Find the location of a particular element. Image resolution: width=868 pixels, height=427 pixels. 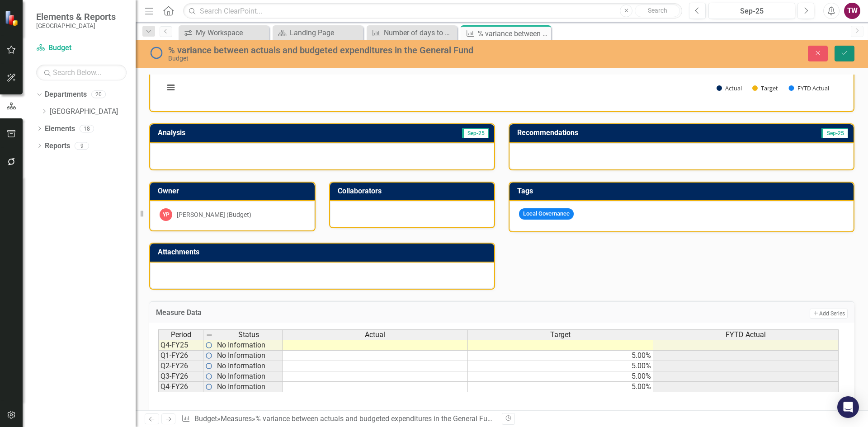

a: Landing Page is located at coordinates (318, 33).